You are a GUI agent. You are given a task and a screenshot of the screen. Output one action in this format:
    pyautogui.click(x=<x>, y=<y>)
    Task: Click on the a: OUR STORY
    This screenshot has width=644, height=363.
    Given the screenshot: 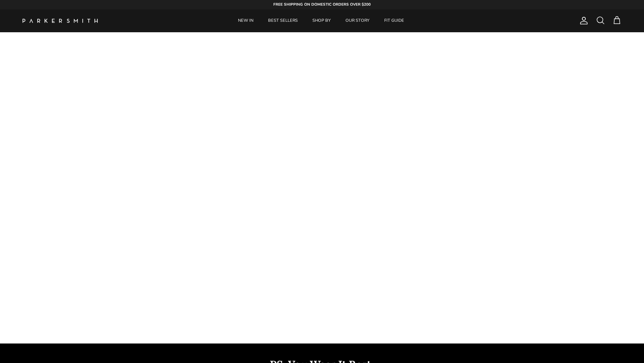 What is the action you would take?
    pyautogui.click(x=358, y=21)
    